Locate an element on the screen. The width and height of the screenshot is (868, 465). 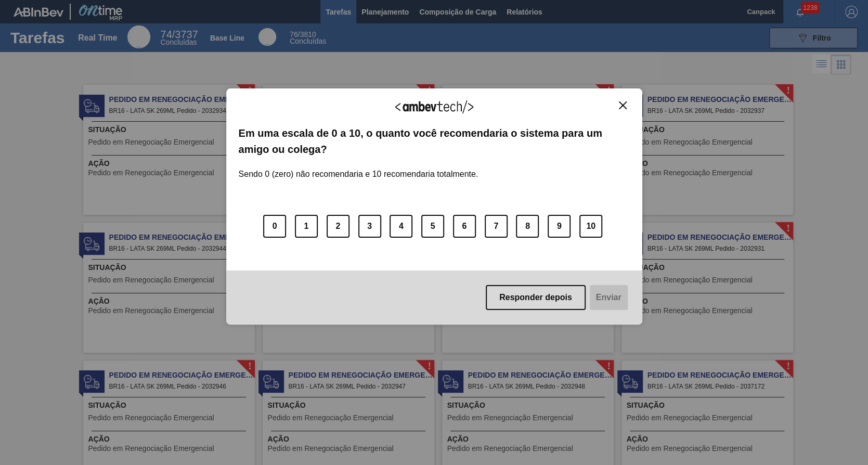
label: Sendo 0 (zero) não recomendaria e 10 recomendaria totalmente. is located at coordinates (358, 168).